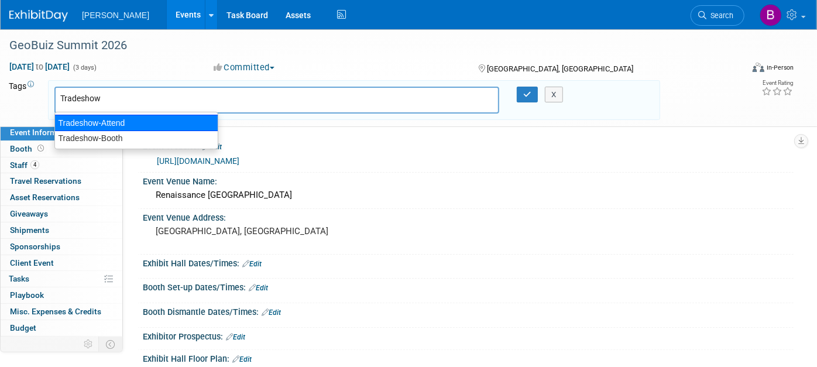 The image size is (817, 367). Describe the element at coordinates (468, 358) in the screenshot. I see `div: Exhibit Hall Floor Plan:` at that location.